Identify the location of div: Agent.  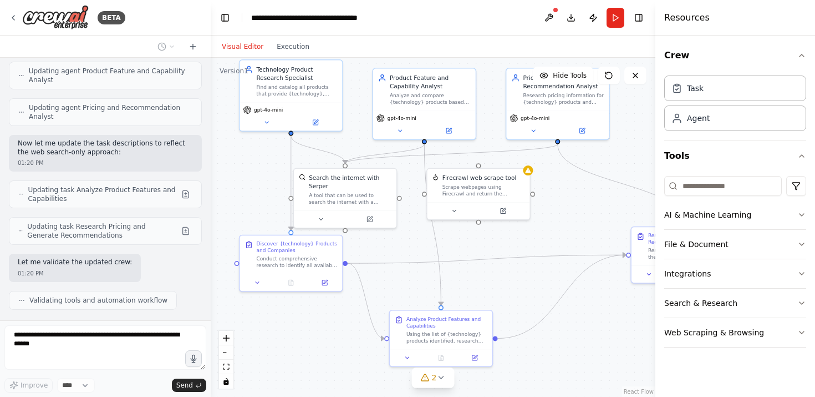
(698, 118).